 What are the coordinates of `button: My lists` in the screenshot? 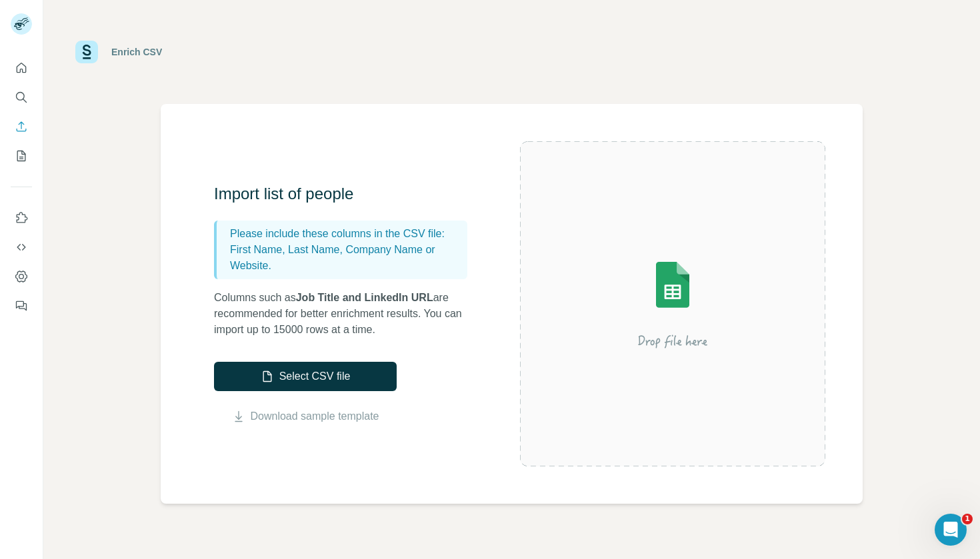 It's located at (22, 156).